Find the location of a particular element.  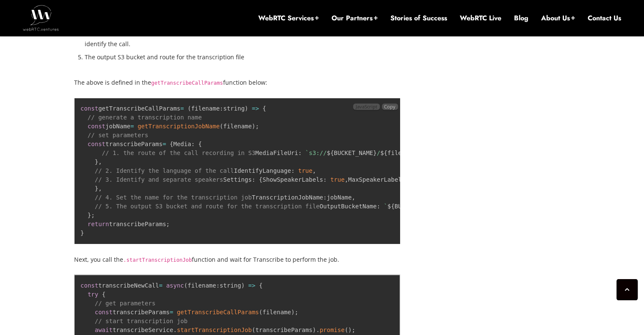

code: .startTranscriptionJob is located at coordinates (157, 260).